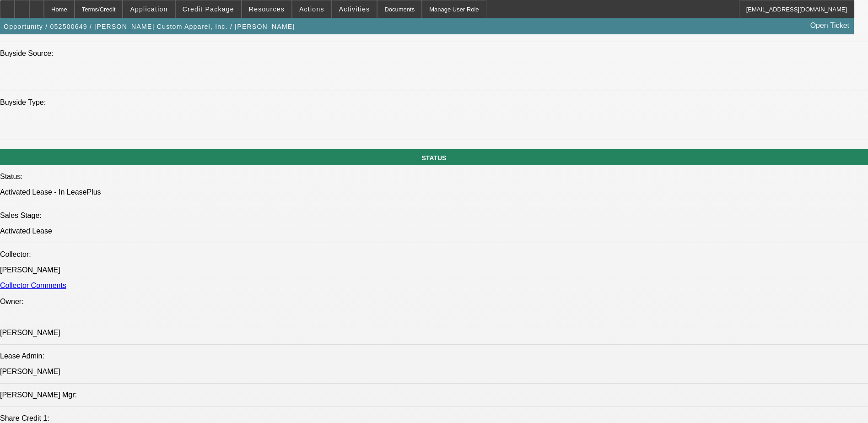 Image resolution: width=868 pixels, height=423 pixels. What do you see at coordinates (208, 9) in the screenshot?
I see `button: Credit Package` at bounding box center [208, 9].